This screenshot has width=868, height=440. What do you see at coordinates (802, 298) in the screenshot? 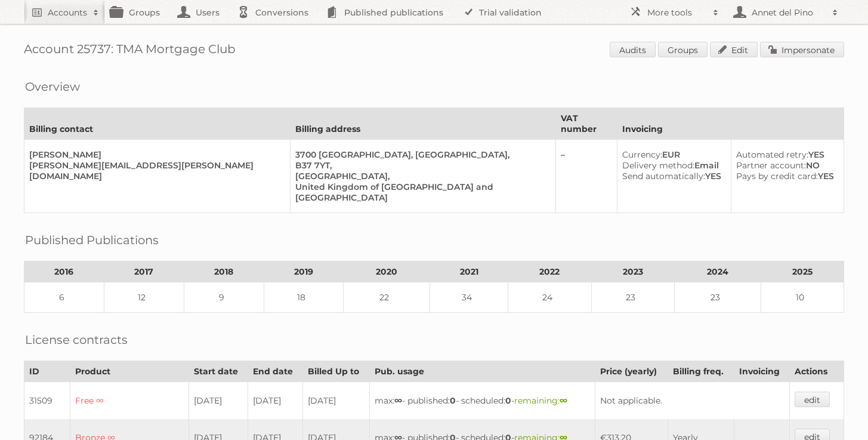
I see `td: 10` at bounding box center [802, 298].